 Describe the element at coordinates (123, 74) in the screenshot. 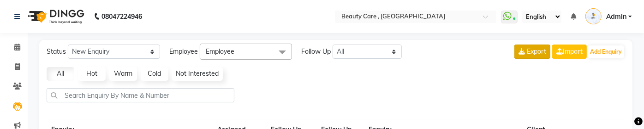

I see `a: Warm` at that location.